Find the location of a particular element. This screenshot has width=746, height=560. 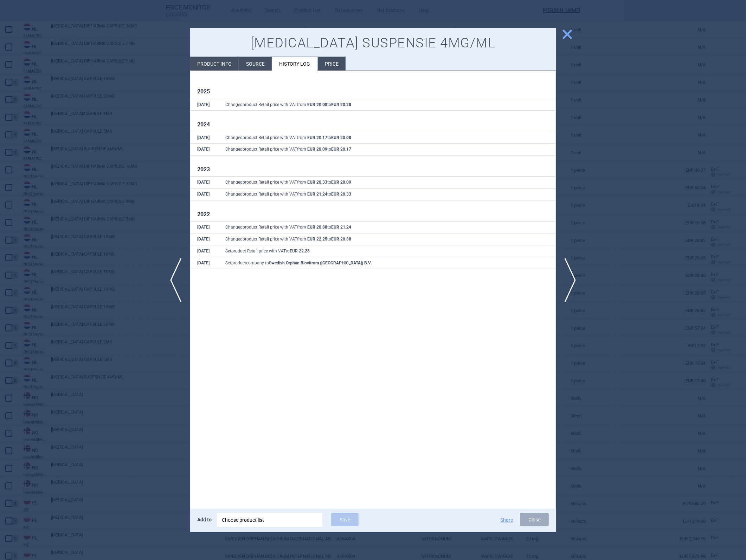

h1: 2022 is located at coordinates (373, 214).